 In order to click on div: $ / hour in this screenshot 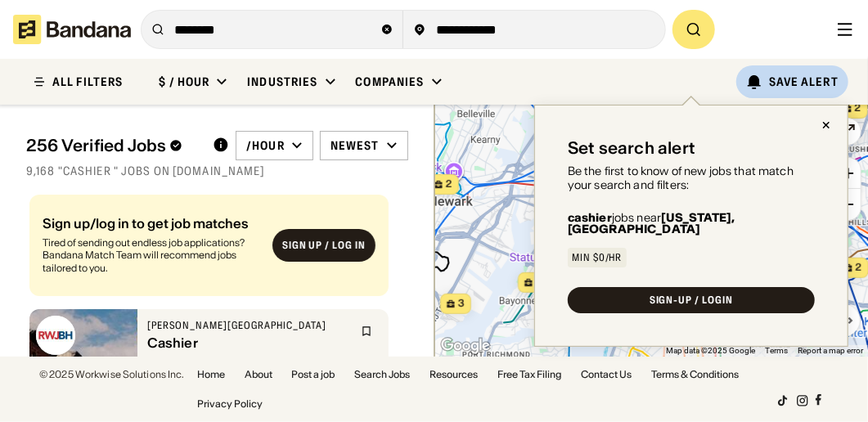, I will do `click(184, 81)`.